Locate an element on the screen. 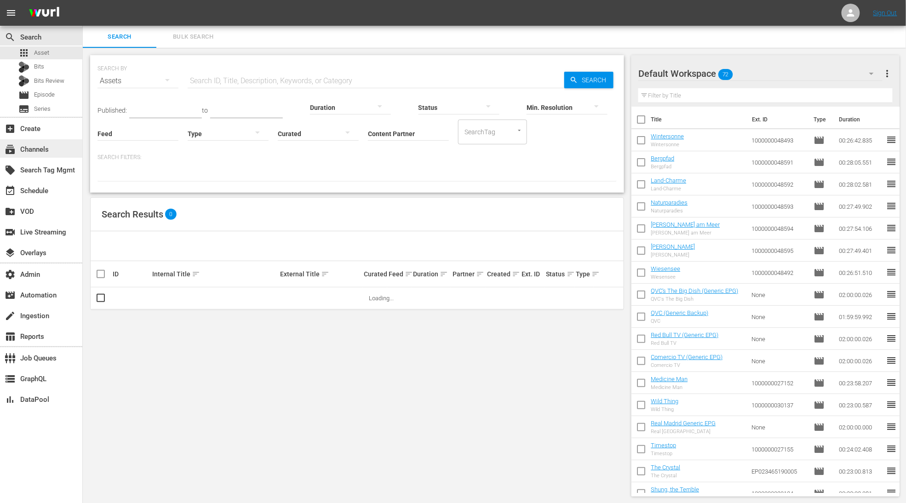  td: 00:23:00.587 is located at coordinates (861, 405).